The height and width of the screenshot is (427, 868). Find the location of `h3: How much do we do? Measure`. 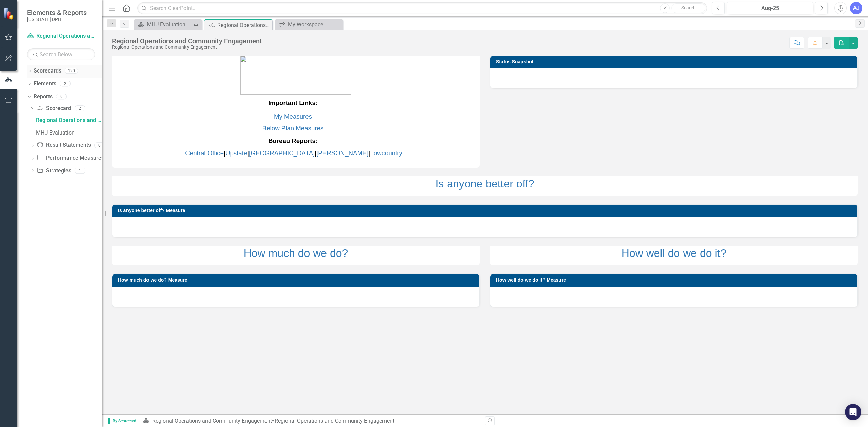

h3: How much do we do? Measure is located at coordinates (297, 280).